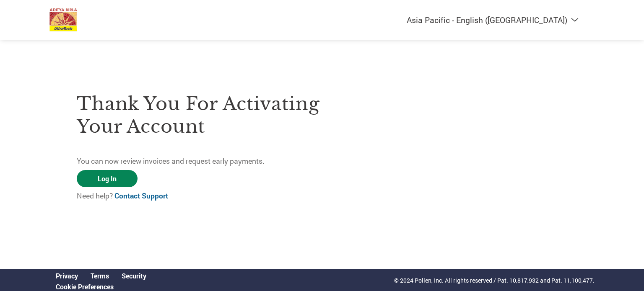 The width and height of the screenshot is (644, 291). I want to click on a: Log In, so click(107, 178).